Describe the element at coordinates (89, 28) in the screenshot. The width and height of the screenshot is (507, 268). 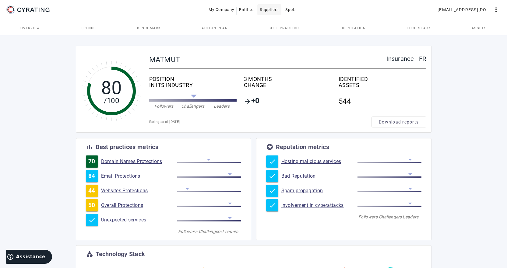
I see `span: Trends` at that location.